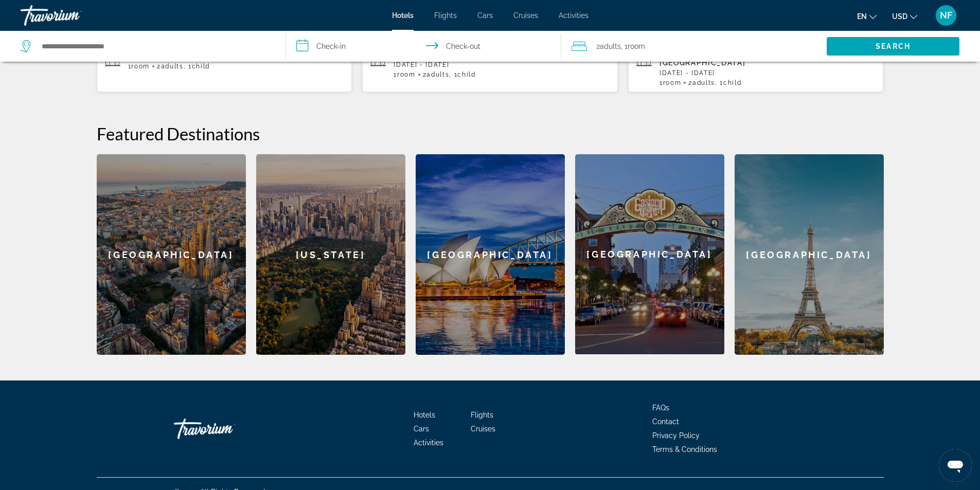 This screenshot has height=490, width=980. Describe the element at coordinates (893, 47) in the screenshot. I see `button: Search` at that location.